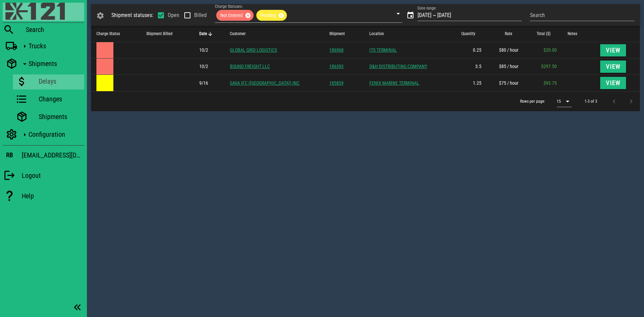  What do you see at coordinates (238, 34) in the screenshot?
I see `span: Customer` at bounding box center [238, 34].